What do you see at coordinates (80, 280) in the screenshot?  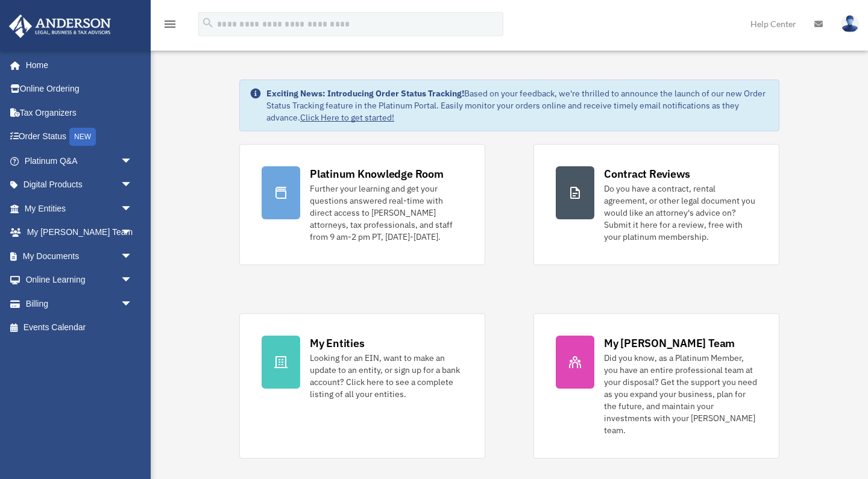 I see `a: Online Learningarrow_drop_down` at bounding box center [80, 280].